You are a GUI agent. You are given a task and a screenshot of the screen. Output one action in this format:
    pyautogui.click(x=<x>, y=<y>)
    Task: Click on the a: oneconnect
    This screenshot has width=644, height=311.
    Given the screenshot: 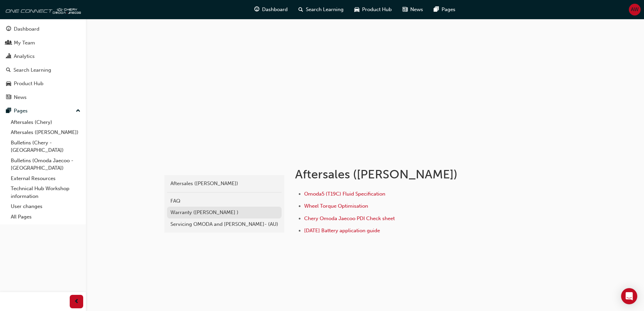 What is the action you would take?
    pyautogui.click(x=42, y=10)
    